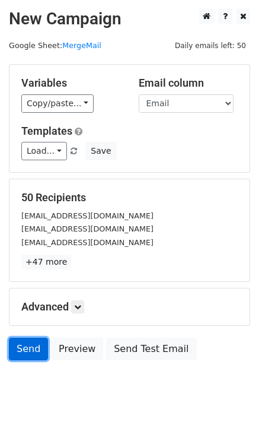 The width and height of the screenshot is (259, 425). What do you see at coordinates (151, 349) in the screenshot?
I see `a: Send Test Email` at bounding box center [151, 349].